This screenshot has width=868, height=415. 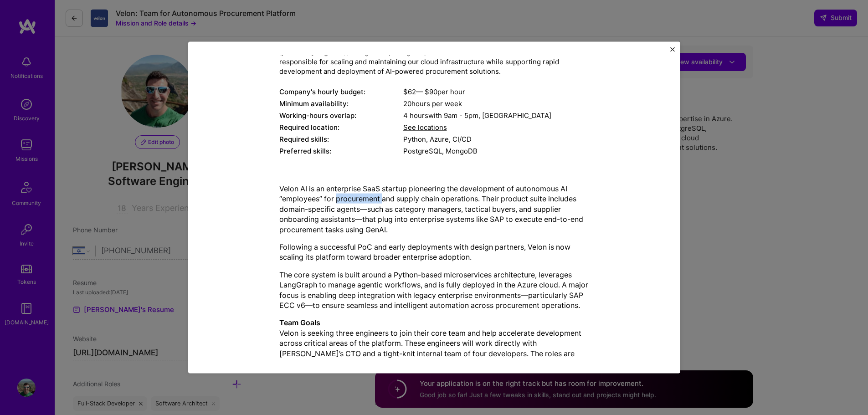 What do you see at coordinates (496, 102) in the screenshot?
I see `div: 20 hours per week` at bounding box center [496, 102].